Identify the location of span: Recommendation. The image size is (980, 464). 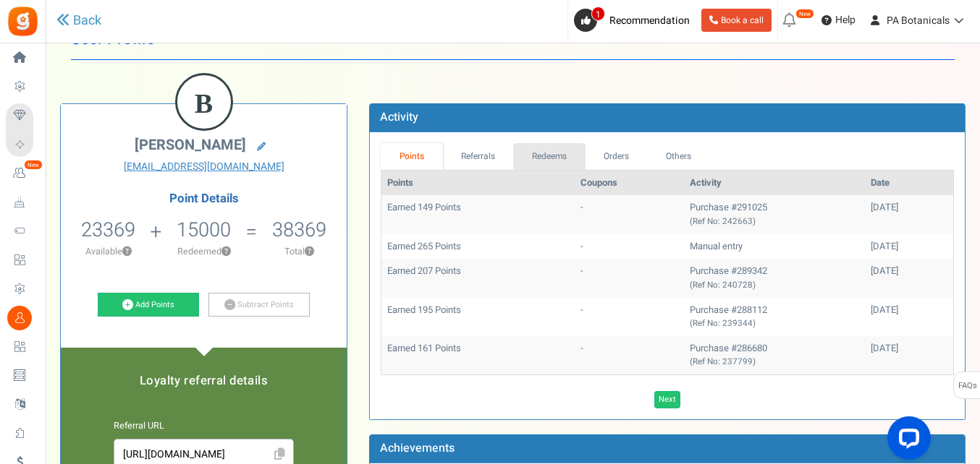
(649, 21).